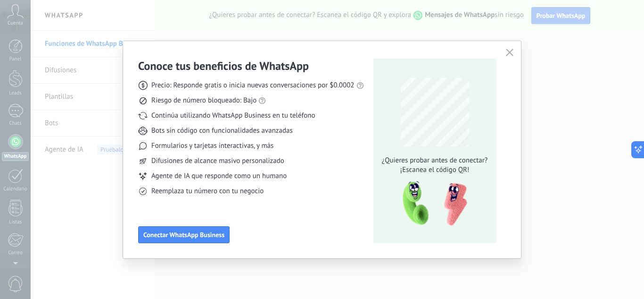 This screenshot has width=644, height=299. I want to click on h3: Conoce tus beneficios de WhatsApp, so click(223, 66).